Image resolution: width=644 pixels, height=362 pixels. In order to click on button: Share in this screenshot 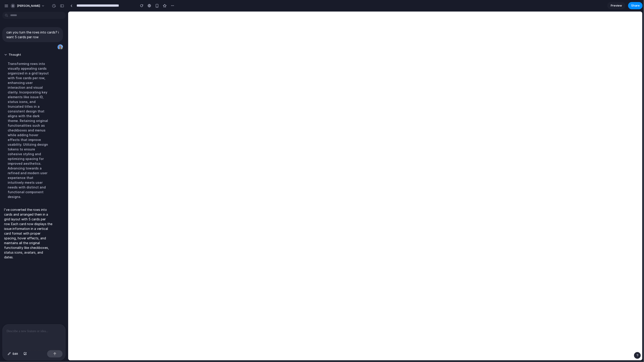, I will do `click(636, 6)`.